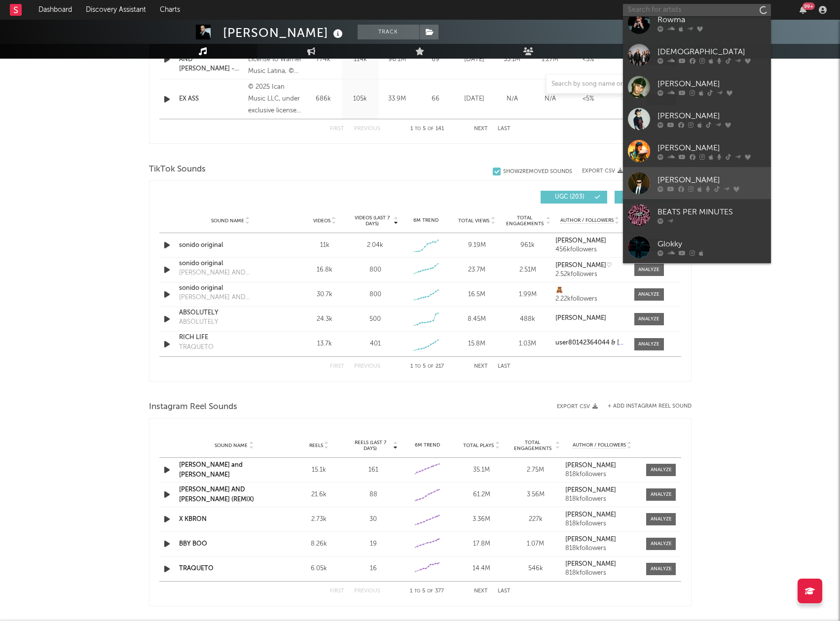 The width and height of the screenshot is (840, 621). Describe the element at coordinates (211, 99) in the screenshot. I see `a: EX ASS` at that location.